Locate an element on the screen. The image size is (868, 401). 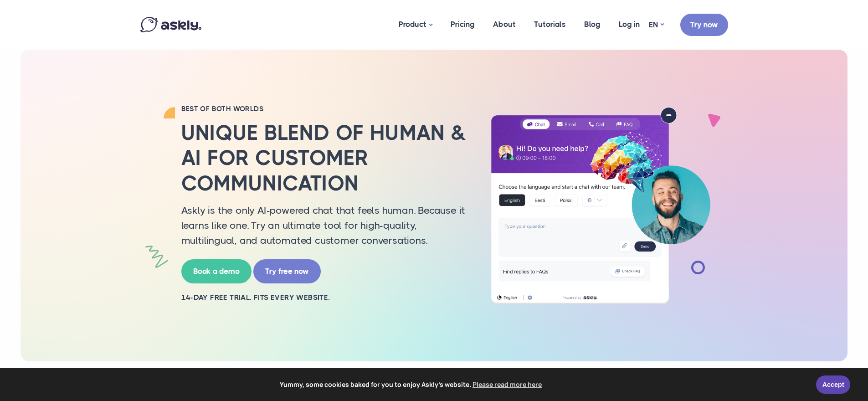
a: learn more about cookies is located at coordinates (507, 385).